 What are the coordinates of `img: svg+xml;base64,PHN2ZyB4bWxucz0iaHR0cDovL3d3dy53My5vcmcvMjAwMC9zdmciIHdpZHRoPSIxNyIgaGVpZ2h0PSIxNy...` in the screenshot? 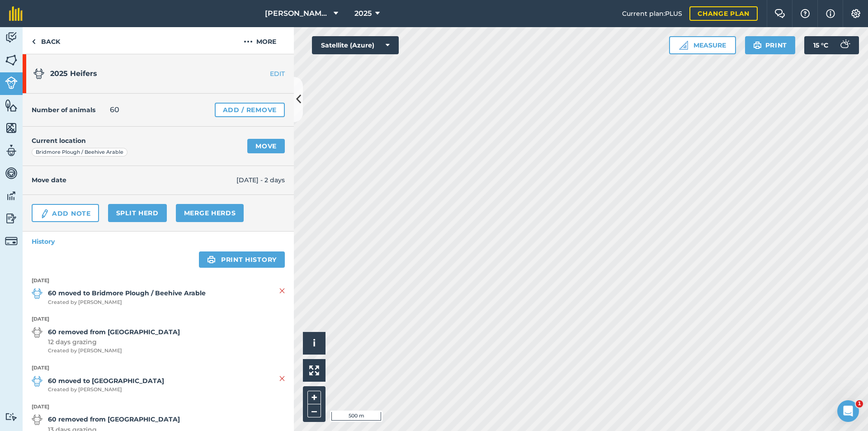 It's located at (831, 14).